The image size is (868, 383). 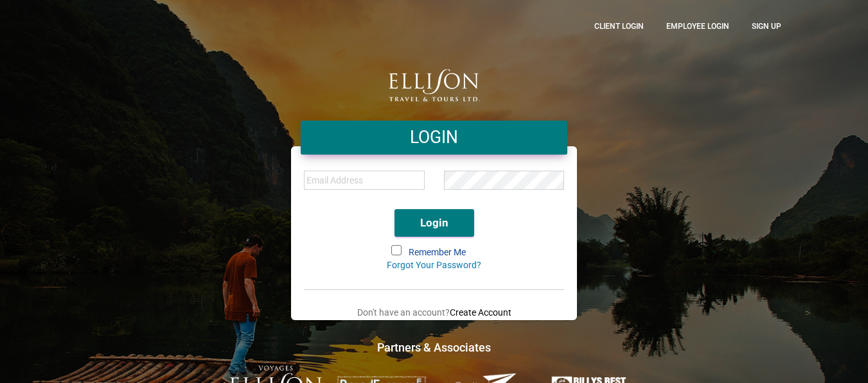 What do you see at coordinates (433, 253) in the screenshot?
I see `label: Remember Me` at bounding box center [433, 253].